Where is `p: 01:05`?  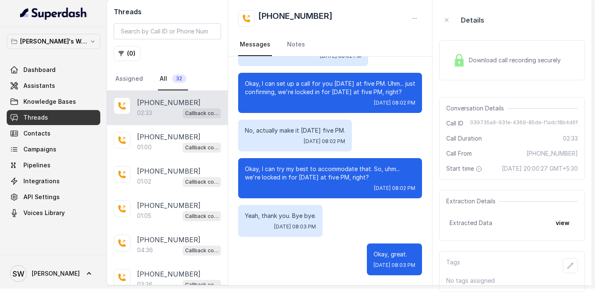
p: 01:05 is located at coordinates (144, 216).